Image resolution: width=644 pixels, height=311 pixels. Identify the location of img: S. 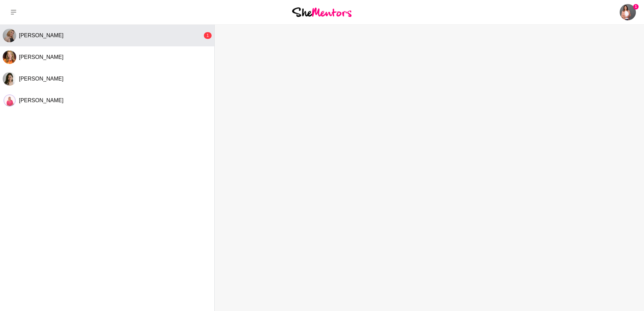
(9, 101).